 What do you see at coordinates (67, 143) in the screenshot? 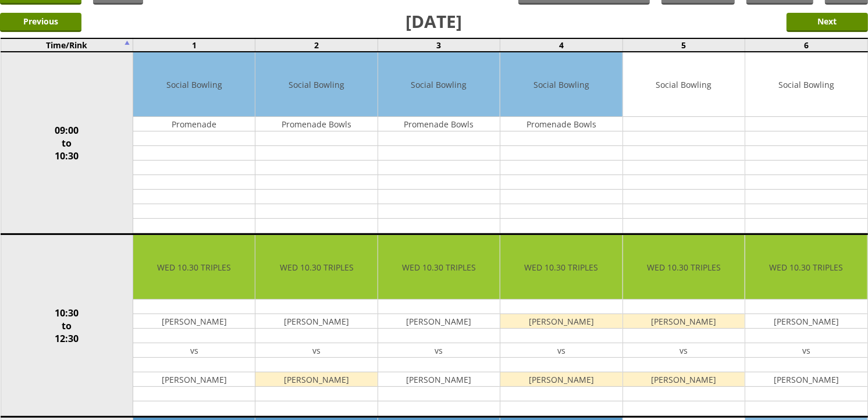
I see `td: 09:00 to 10:30` at bounding box center [67, 143].